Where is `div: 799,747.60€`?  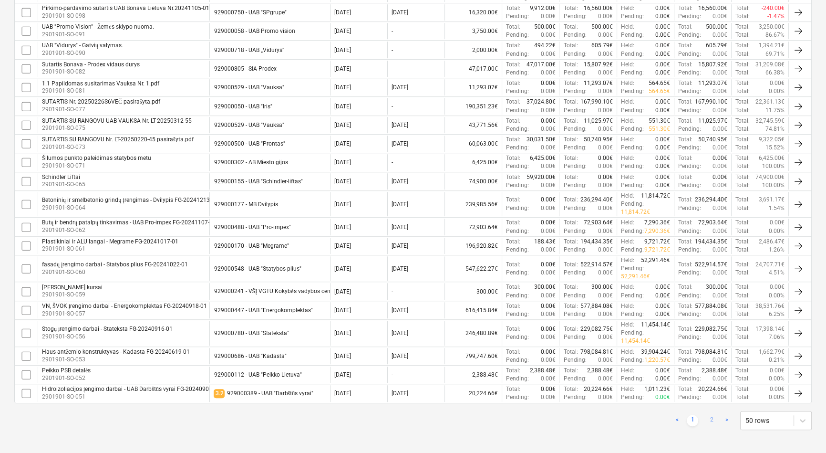
div: 799,747.60€ is located at coordinates (473, 356).